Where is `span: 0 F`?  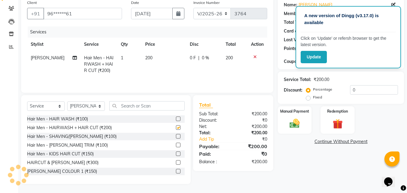
span: 0 F is located at coordinates (193, 58).